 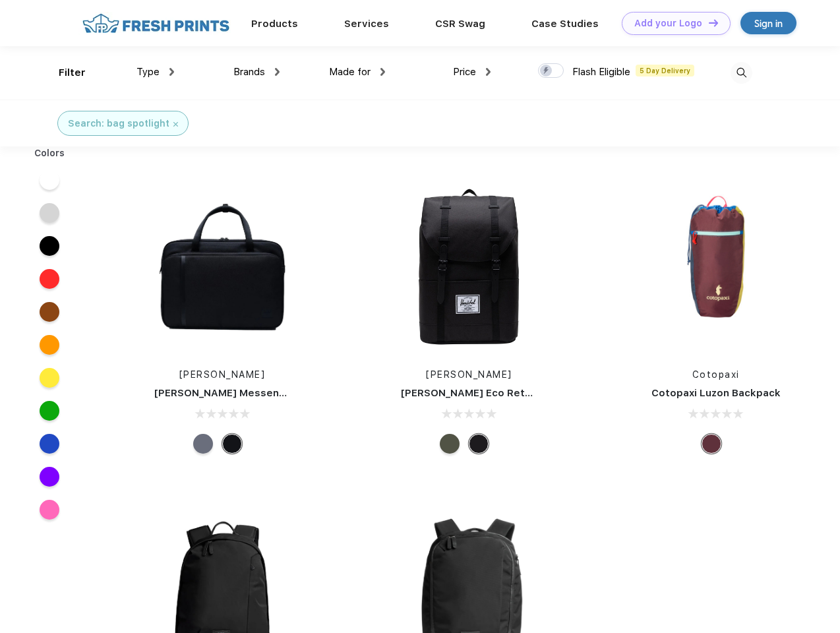 I want to click on a: Products, so click(x=274, y=24).